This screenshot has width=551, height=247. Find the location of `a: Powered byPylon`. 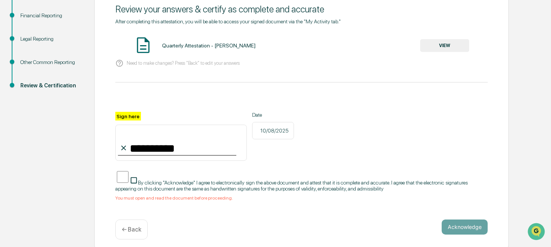

a: Powered byPylon is located at coordinates (72, 130).